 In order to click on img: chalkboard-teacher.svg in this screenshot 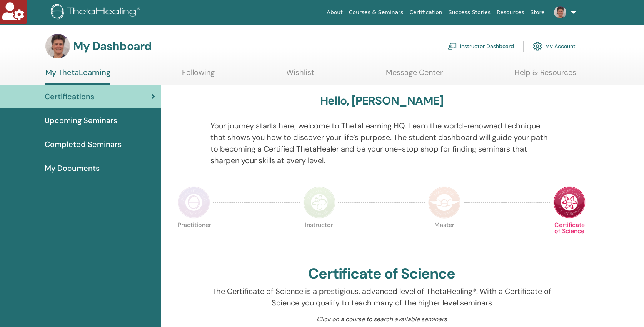, I will do `click(452, 46)`.